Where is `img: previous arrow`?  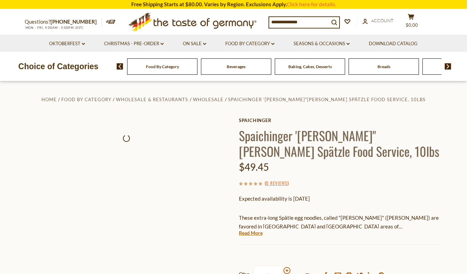 img: previous arrow is located at coordinates (120, 66).